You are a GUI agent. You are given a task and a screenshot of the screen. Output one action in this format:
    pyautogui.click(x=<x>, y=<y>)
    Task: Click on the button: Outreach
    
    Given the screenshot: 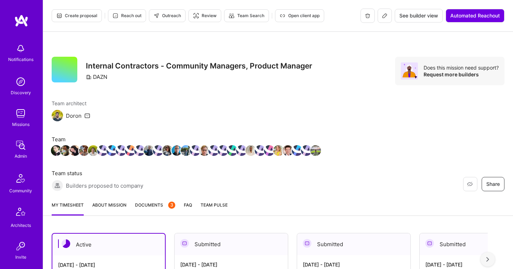 What is the action you would take?
    pyautogui.click(x=167, y=16)
    